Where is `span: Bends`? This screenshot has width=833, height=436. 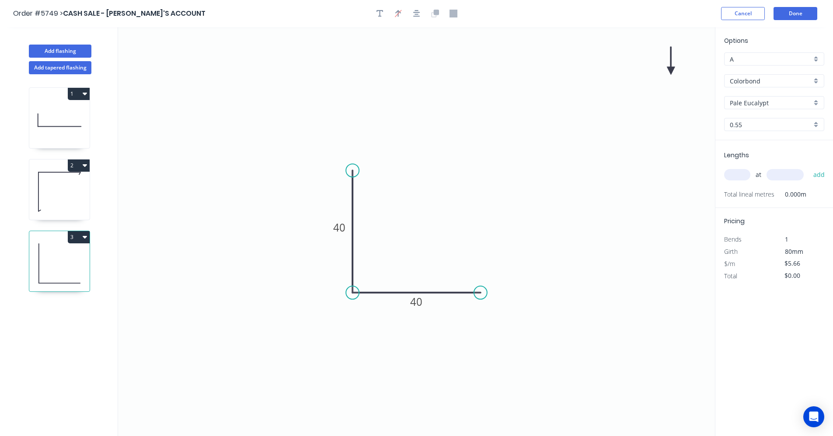 span: Bends is located at coordinates (733, 239).